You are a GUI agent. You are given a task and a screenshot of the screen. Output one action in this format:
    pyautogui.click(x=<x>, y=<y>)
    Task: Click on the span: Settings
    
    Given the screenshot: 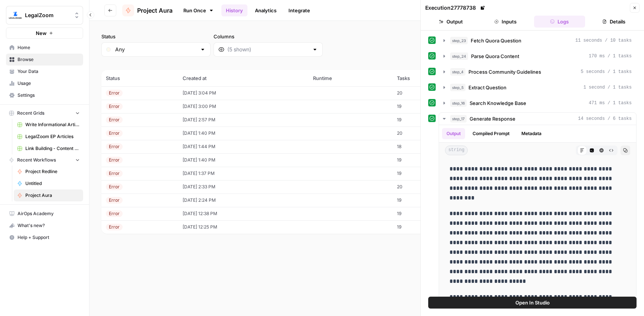 What is the action you would take?
    pyautogui.click(x=49, y=95)
    